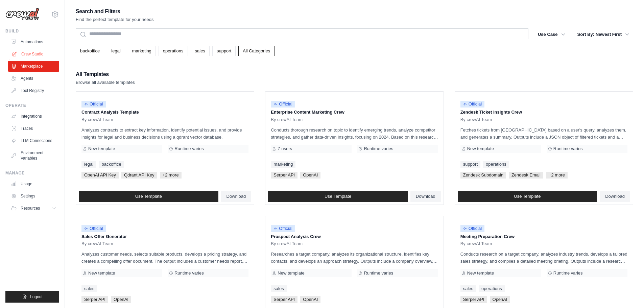 This screenshot has width=644, height=308. What do you see at coordinates (355, 258) in the screenshot?
I see `p: Researches a target company, analyzes its organizational structure, identifies key contacts, and ...` at bounding box center [355, 258].